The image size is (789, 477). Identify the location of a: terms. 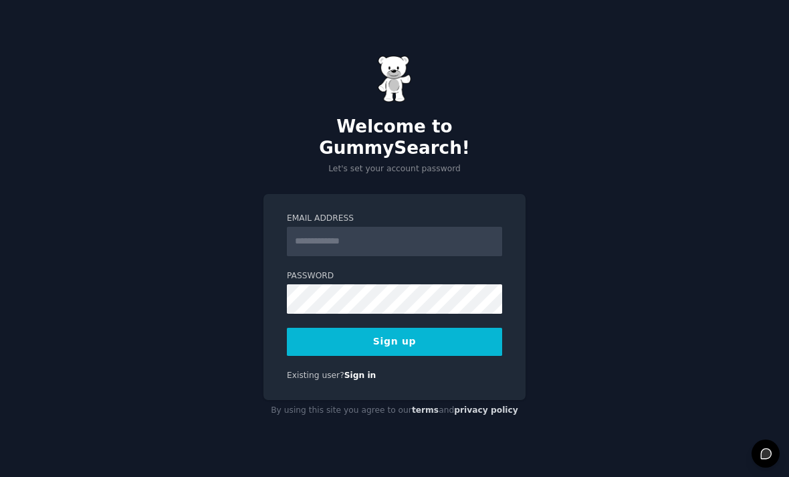
(425, 410).